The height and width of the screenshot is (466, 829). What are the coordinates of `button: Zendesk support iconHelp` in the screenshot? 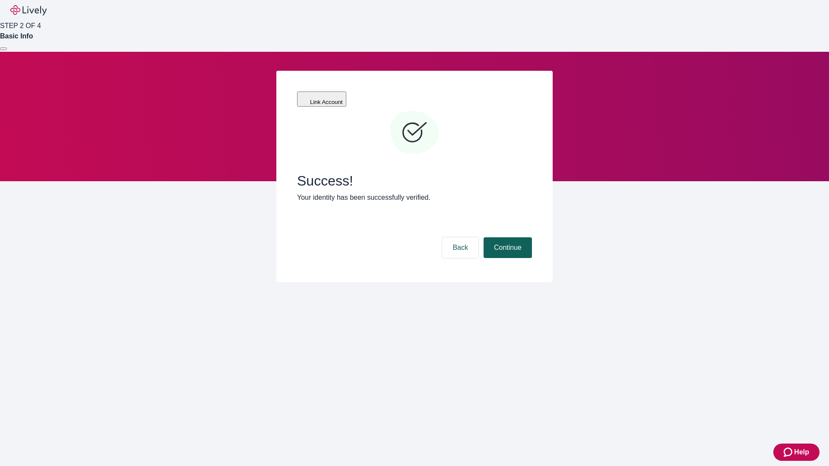 It's located at (796, 452).